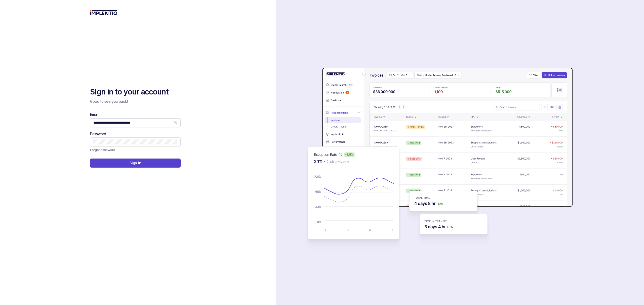 Image resolution: width=644 pixels, height=305 pixels. I want to click on p: Forgot password, so click(102, 150).